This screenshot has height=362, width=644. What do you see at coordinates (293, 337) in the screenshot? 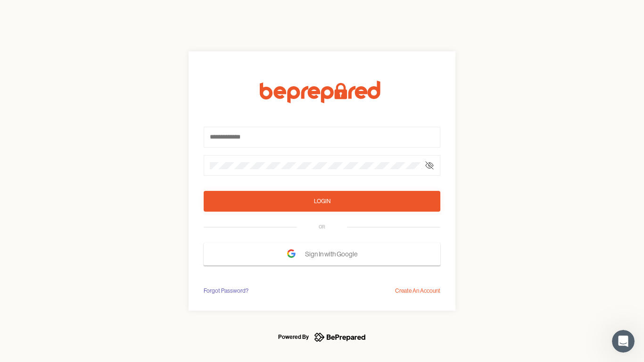
I see `div: Powered By` at bounding box center [293, 337].